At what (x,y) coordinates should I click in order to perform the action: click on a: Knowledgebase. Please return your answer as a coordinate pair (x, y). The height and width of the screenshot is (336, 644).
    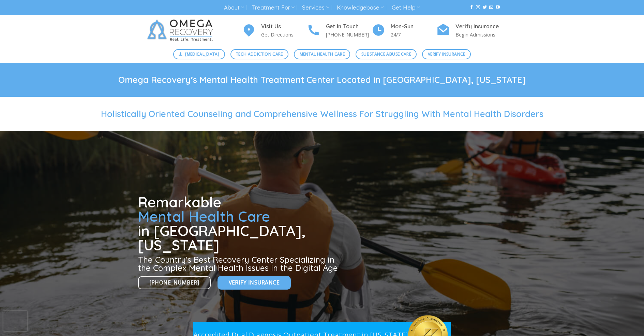
    Looking at the image, I should click on (360, 7).